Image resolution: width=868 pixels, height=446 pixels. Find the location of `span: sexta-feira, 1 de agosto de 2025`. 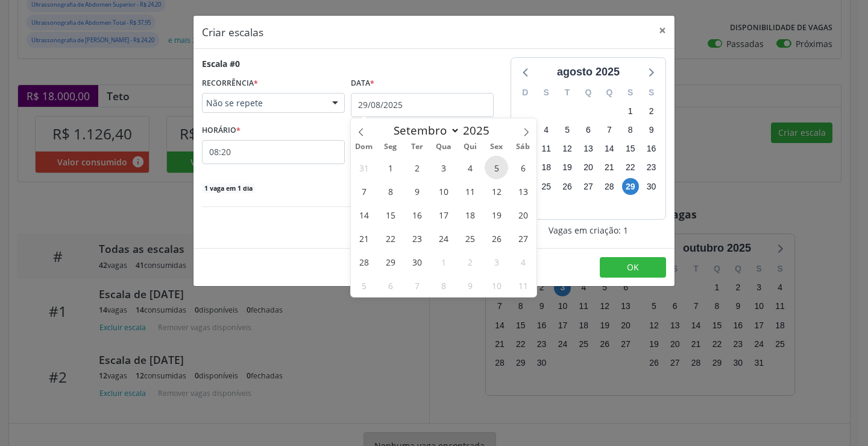

span: sexta-feira, 1 de agosto de 2025 is located at coordinates (631, 111).